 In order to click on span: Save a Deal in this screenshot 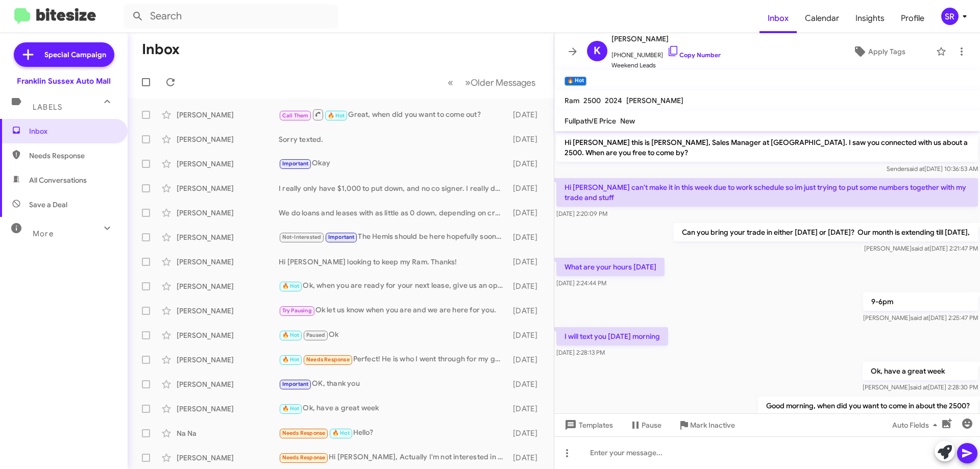, I will do `click(48, 204)`.